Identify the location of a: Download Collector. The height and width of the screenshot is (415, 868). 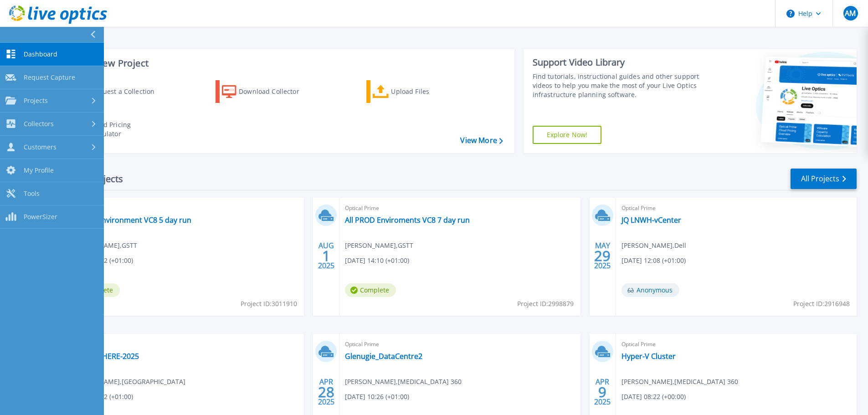
(266, 92).